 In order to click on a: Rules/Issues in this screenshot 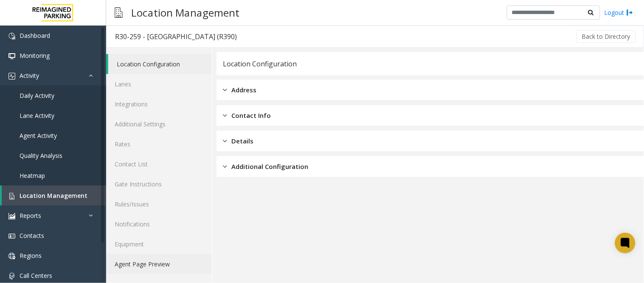, I will do `click(159, 203)`.